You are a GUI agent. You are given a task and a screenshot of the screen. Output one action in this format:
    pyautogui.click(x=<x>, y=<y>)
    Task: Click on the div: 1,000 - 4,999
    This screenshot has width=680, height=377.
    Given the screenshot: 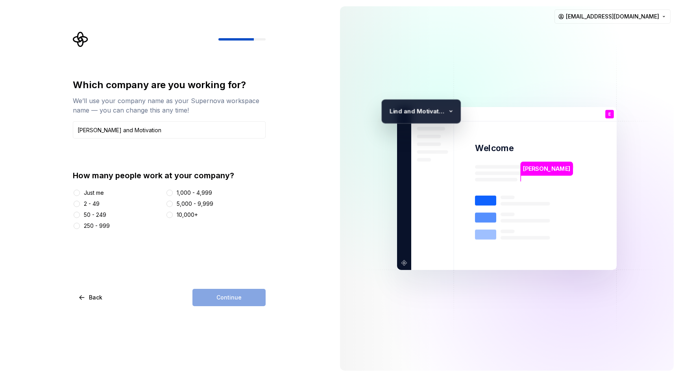 What is the action you would take?
    pyautogui.click(x=194, y=193)
    